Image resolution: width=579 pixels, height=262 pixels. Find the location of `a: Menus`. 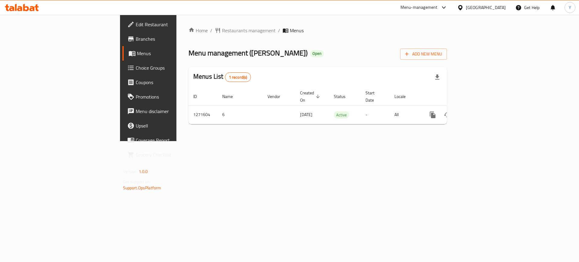

a: Menus is located at coordinates (170, 53).